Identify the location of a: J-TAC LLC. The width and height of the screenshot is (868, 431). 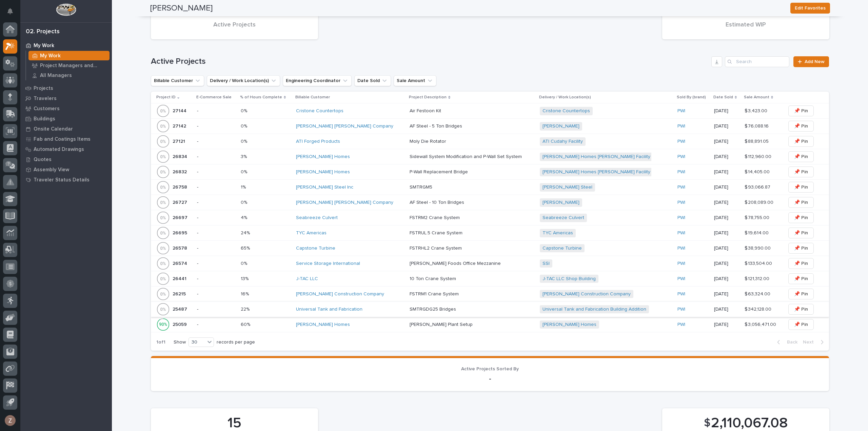
(307, 279).